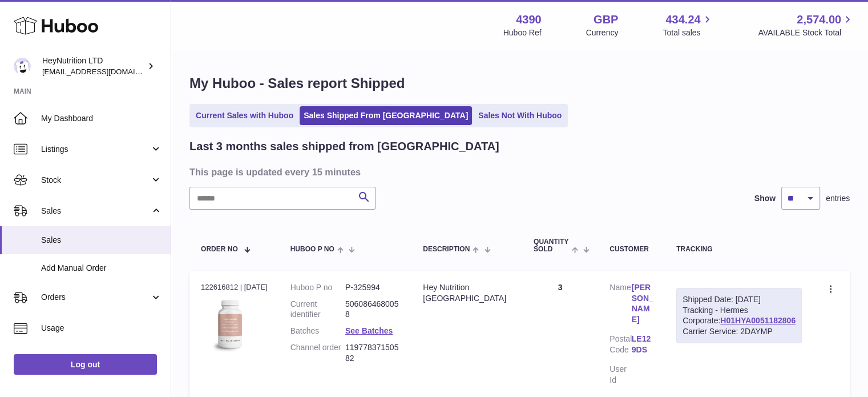 Image resolution: width=868 pixels, height=397 pixels. I want to click on a: See Batches, so click(369, 331).